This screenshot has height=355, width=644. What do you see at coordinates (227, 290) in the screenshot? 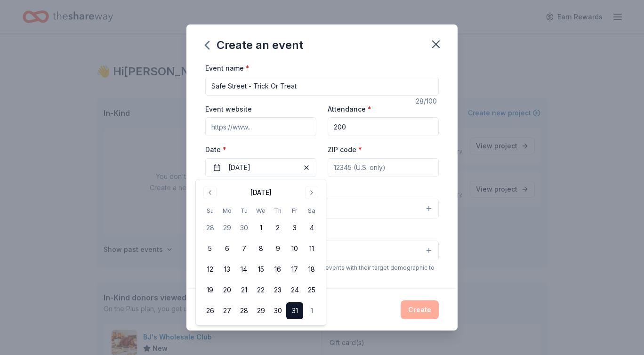
I see `button: 20` at bounding box center [227, 290].